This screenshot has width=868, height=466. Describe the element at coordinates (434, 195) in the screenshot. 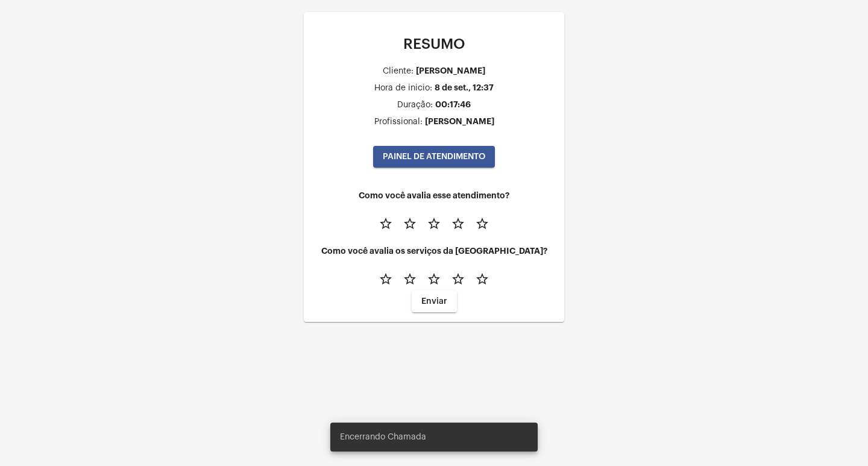

I see `h4: Como você avalia esse atendimento?` at that location.